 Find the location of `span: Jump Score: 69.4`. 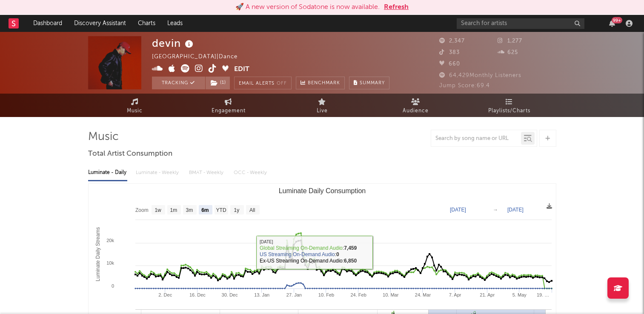

span: Jump Score: 69.4 is located at coordinates (464, 86).